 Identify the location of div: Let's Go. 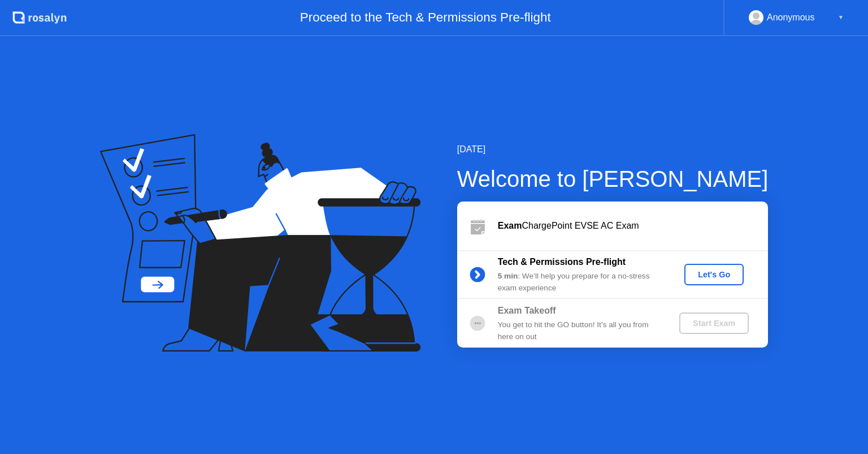
(714, 274).